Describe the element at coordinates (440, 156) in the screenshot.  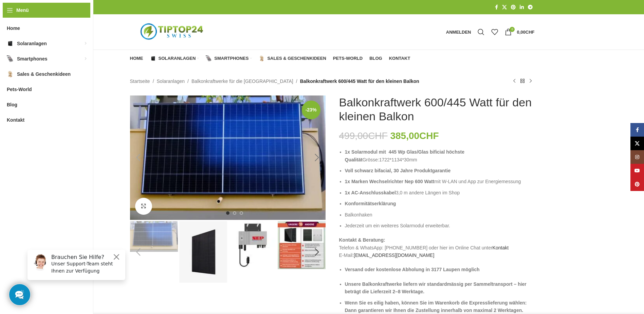
I see `li: Grösse:1722*1134*30mm` at that location.